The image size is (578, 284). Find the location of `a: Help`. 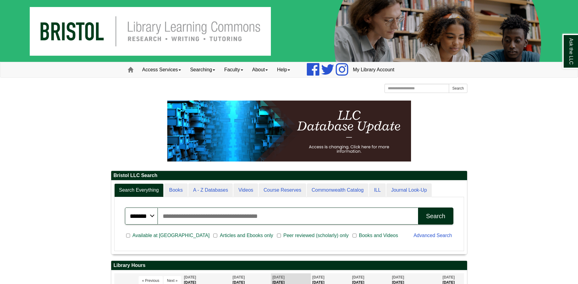

a: Help is located at coordinates (283, 70).